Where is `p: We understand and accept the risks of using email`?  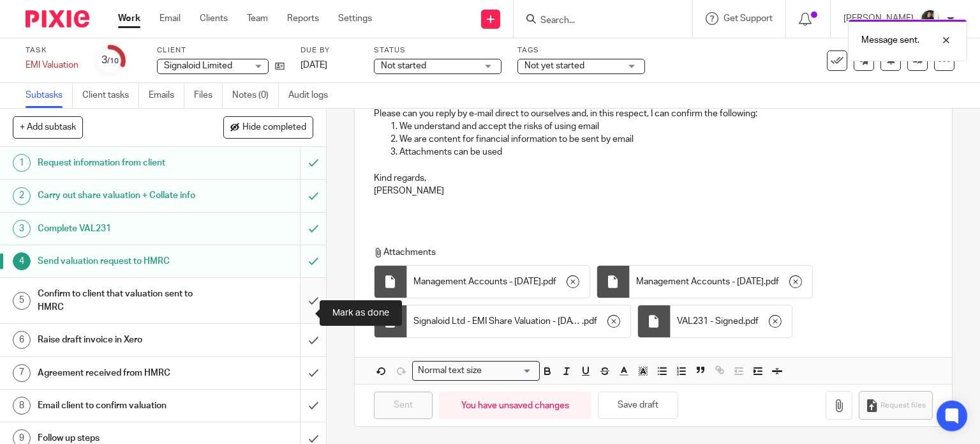 p: We understand and accept the risks of using email is located at coordinates (666, 127).